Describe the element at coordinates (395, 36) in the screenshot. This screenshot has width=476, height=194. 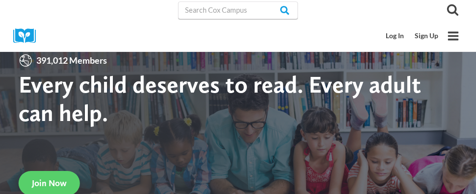
I see `a: Log In` at that location.